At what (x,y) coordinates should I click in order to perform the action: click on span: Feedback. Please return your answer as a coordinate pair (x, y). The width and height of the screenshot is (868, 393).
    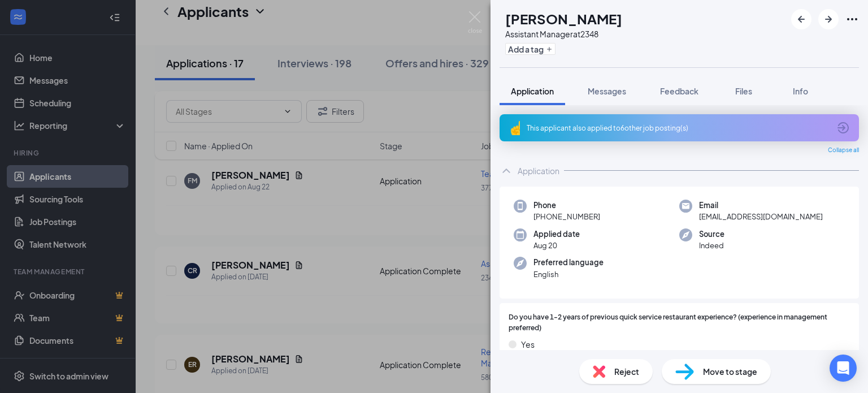
    Looking at the image, I should click on (679, 91).